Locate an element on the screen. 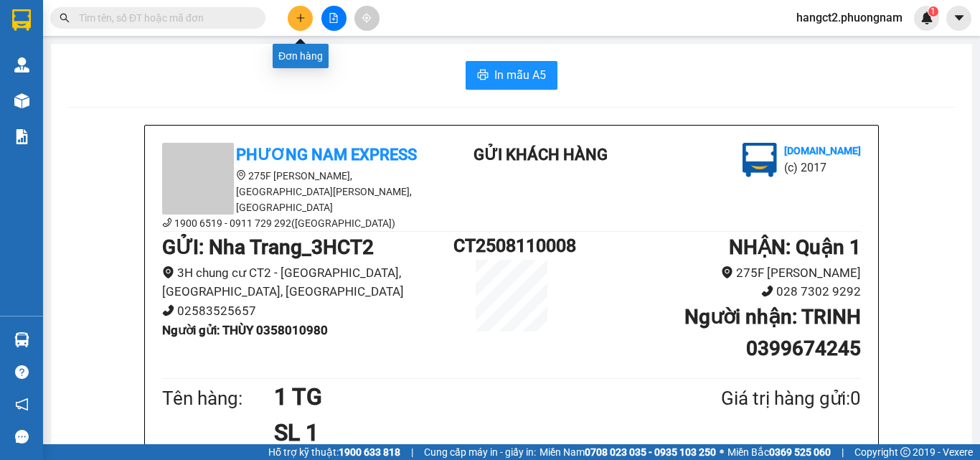 This screenshot has height=460, width=980. b: Phương Nam Express is located at coordinates (327, 154).